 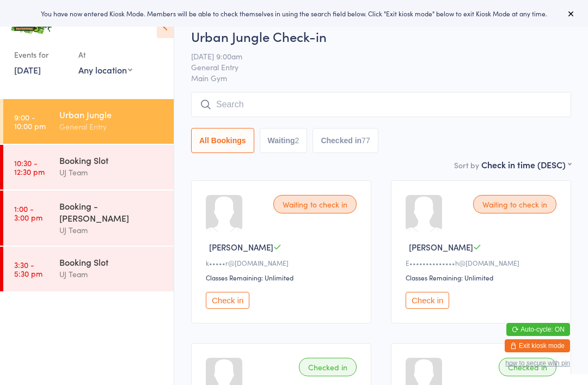 What do you see at coordinates (88, 269) in the screenshot?
I see `a: 3:30 -5:30 pmBooking SlotUJ Team` at bounding box center [88, 269].